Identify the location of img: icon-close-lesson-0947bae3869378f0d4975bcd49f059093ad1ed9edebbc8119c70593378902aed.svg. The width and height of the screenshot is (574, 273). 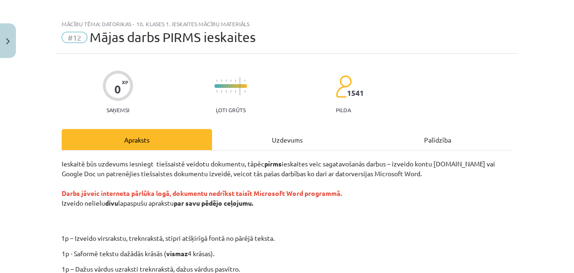
(8, 41).